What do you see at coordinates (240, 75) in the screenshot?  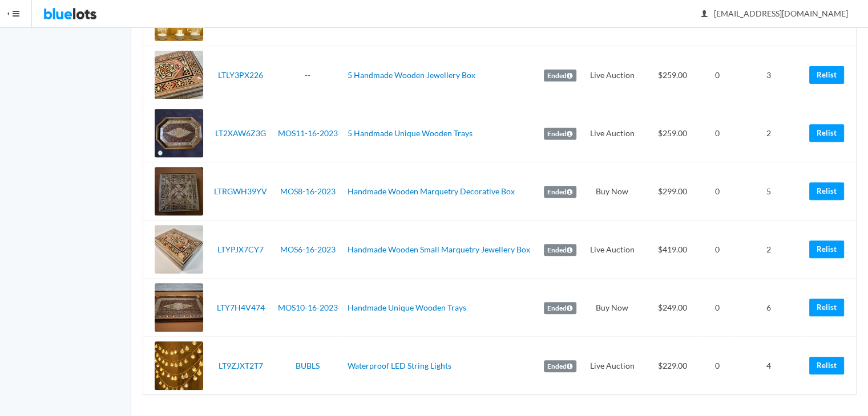 I see `a: LTLY3PX226` at bounding box center [240, 75].